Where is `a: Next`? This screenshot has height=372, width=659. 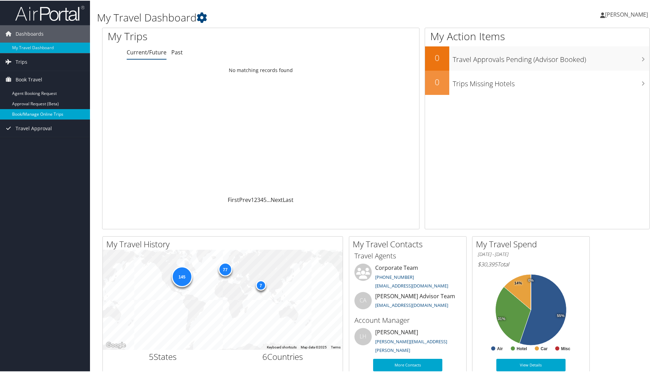 a: Next is located at coordinates (276, 199).